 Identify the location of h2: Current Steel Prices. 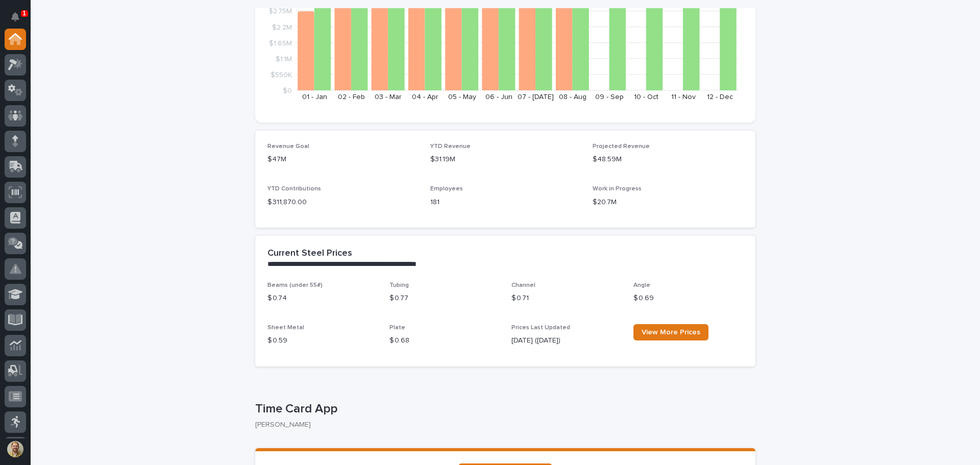
(310, 254).